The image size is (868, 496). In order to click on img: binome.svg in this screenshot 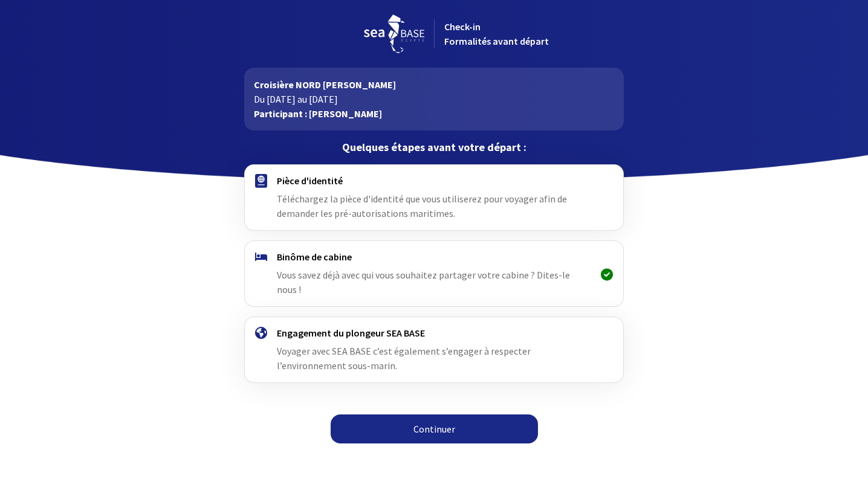, I will do `click(261, 257)`.